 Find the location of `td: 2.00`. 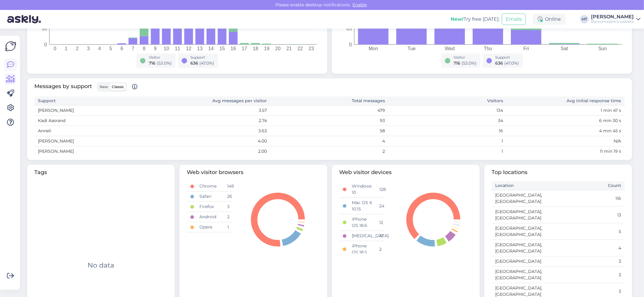

td: 2.00 is located at coordinates (212, 152).